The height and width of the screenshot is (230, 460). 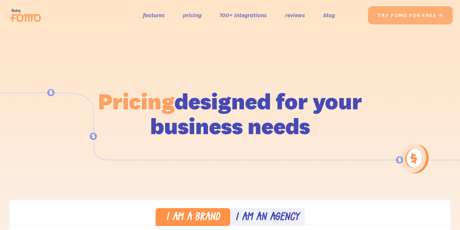 What do you see at coordinates (192, 15) in the screenshot?
I see `a: pricing` at bounding box center [192, 15].